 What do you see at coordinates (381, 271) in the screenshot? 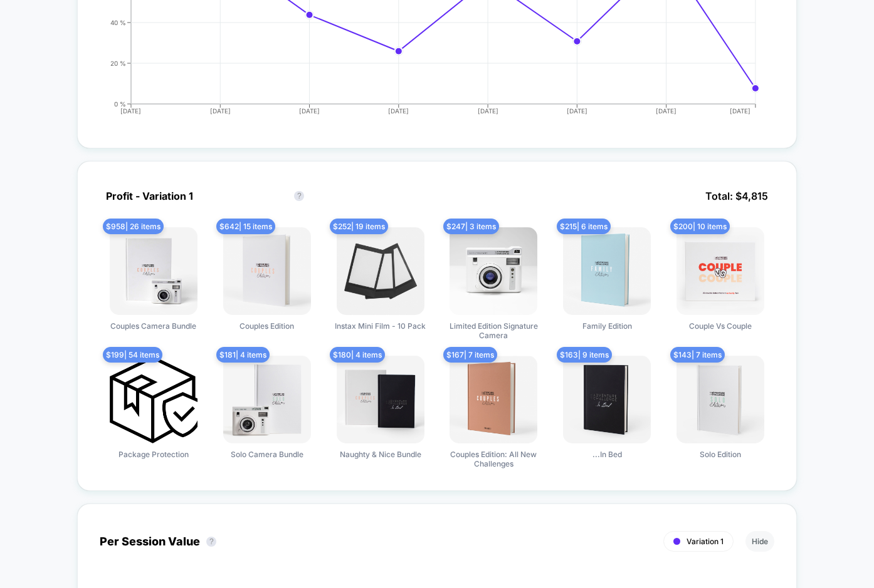
I see `img: Instax Mini Film - 10 Pack` at bounding box center [381, 271].